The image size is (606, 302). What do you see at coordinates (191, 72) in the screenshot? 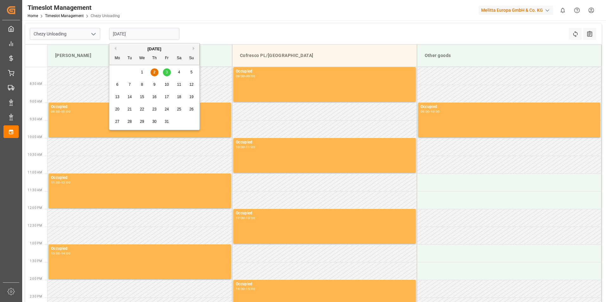
I see `span: 5` at bounding box center [191, 72].